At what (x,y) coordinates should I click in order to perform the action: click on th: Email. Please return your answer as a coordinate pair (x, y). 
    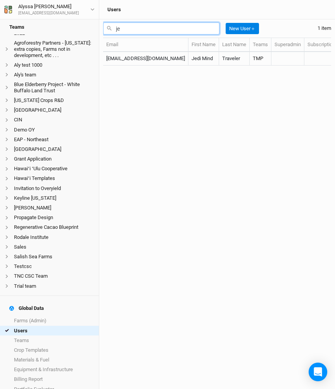
    Looking at the image, I should click on (146, 45).